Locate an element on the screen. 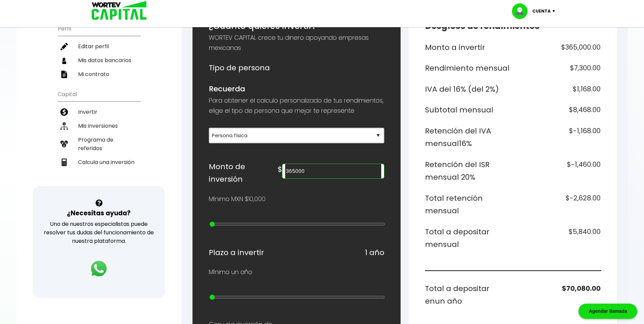  h6: $-1,460.00 is located at coordinates (558, 171).